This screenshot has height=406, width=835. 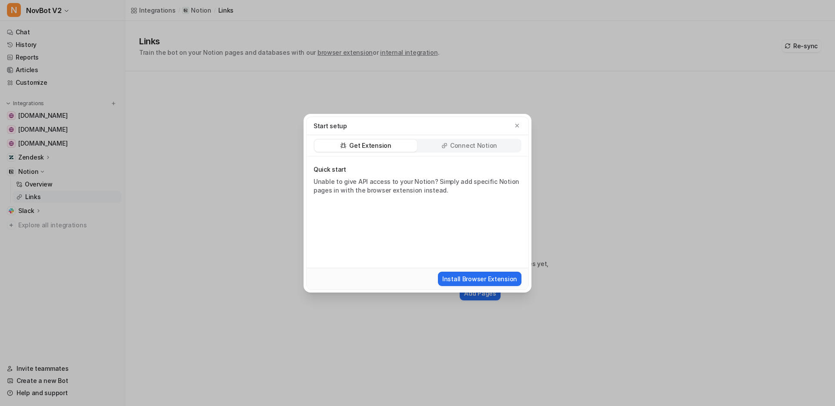 I want to click on button: Install Browser Extension, so click(x=480, y=279).